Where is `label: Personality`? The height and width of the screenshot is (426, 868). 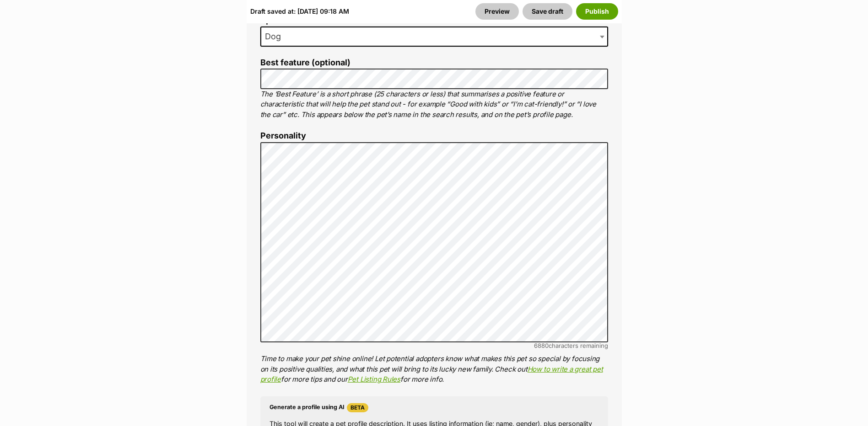 label: Personality is located at coordinates (434, 136).